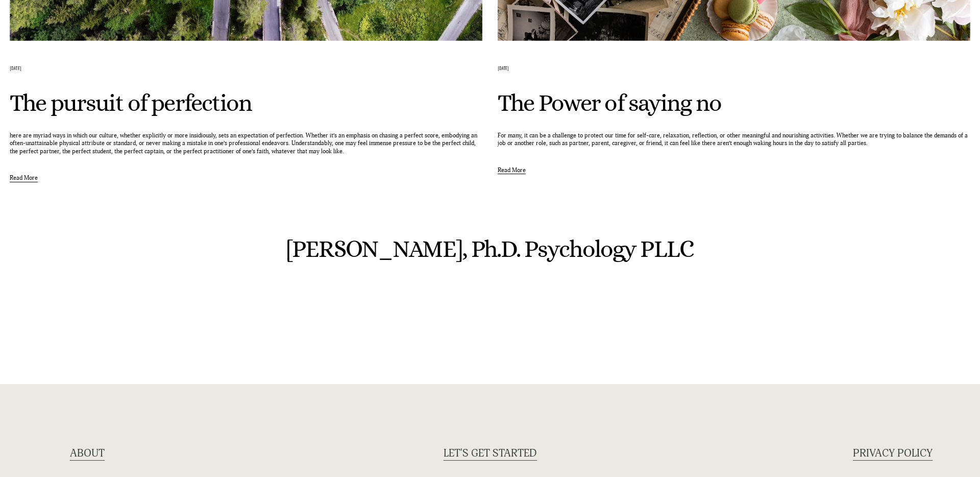  What do you see at coordinates (734, 139) in the screenshot?
I see `p: For many, it can be a challenge to protect our time for self-care, relaxation, reflection, or oth...` at bounding box center [734, 139].